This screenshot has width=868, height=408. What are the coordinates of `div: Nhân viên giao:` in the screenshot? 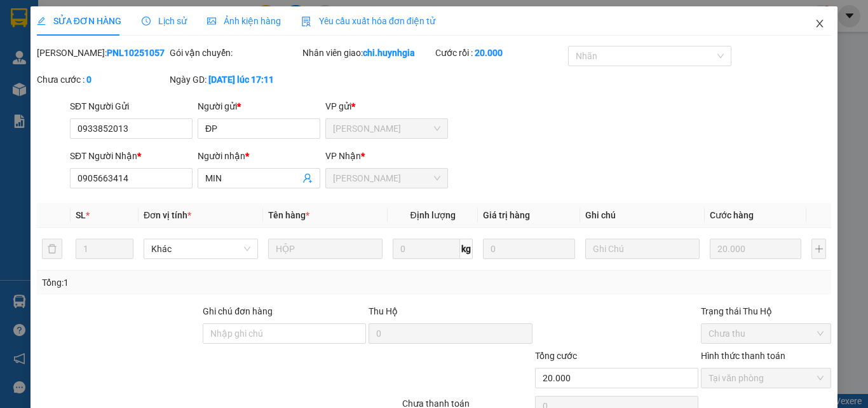 It's located at (367, 53).